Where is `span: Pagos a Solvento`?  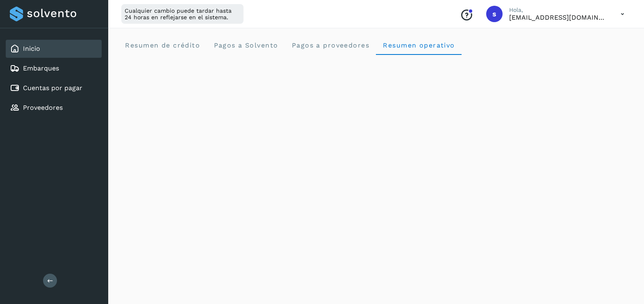
span: Pagos a Solvento is located at coordinates (246, 45).